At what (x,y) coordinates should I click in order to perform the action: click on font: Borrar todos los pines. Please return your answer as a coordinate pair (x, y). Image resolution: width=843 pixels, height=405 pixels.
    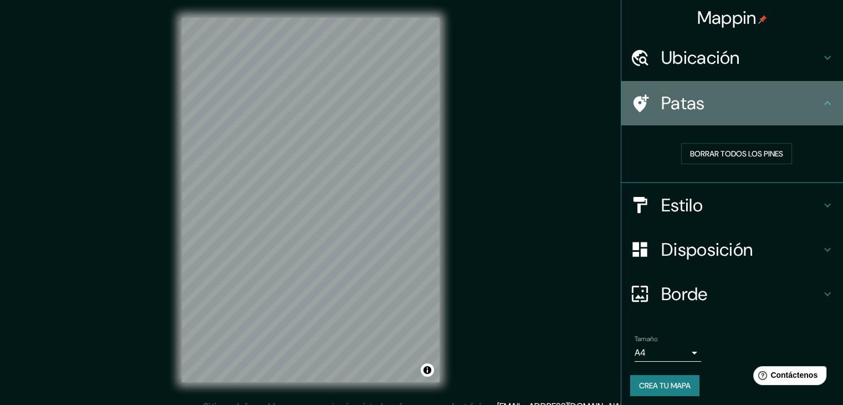
    Looking at the image, I should click on (737, 154).